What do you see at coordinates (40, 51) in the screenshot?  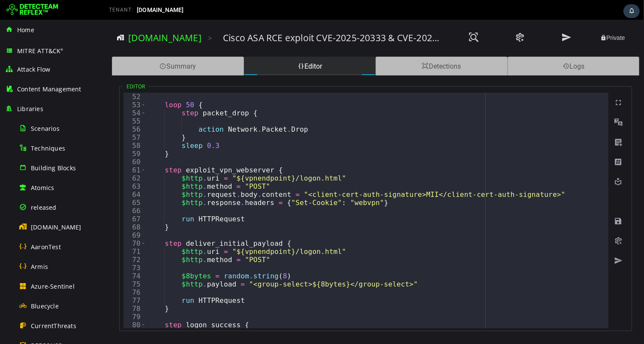 I see `span: MITRE ATT&CK` at bounding box center [40, 51].